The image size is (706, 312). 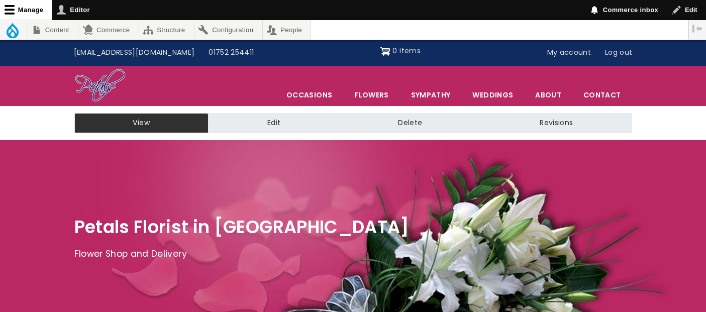 What do you see at coordinates (556, 123) in the screenshot?
I see `a: Revisions` at bounding box center [556, 123].